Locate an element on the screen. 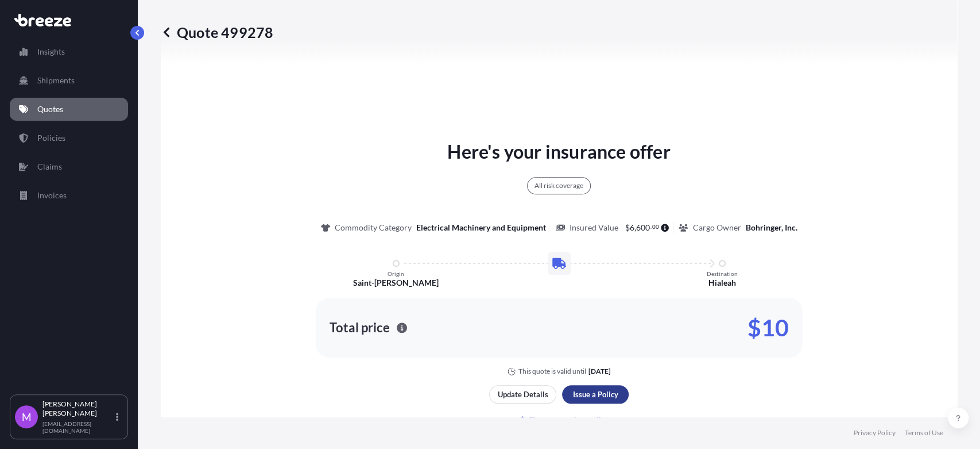  p: Issue a Policy is located at coordinates (595, 394).